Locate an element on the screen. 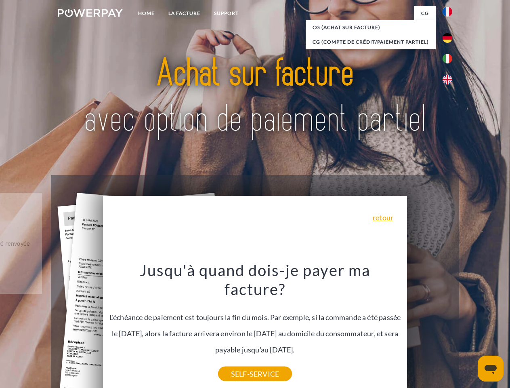 This screenshot has height=388, width=510. img: logo-powerpay-white.svg is located at coordinates (90, 13).